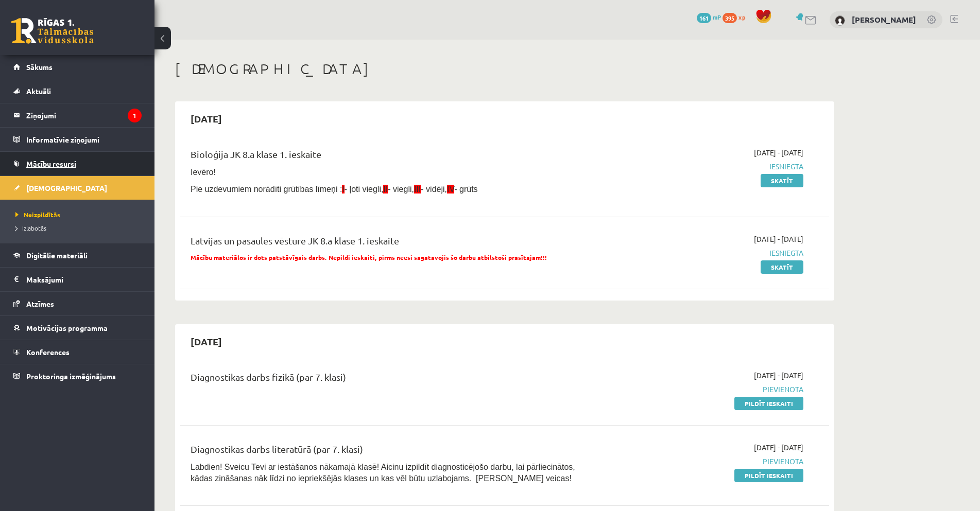 Image resolution: width=980 pixels, height=511 pixels. I want to click on span: Ievēro!, so click(203, 172).